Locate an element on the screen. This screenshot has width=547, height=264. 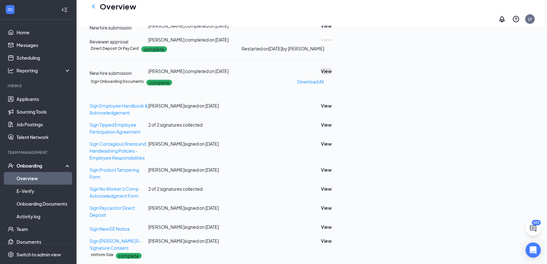
a: Job Postings is located at coordinates (43, 124).